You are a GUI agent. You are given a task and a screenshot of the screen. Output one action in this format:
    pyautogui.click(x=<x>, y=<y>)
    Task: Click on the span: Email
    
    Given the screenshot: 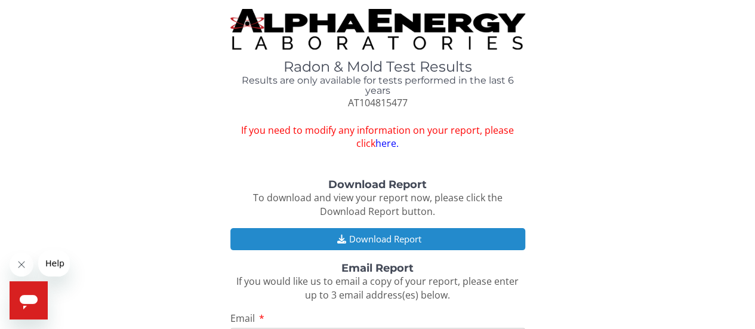 What is the action you would take?
    pyautogui.click(x=242, y=318)
    